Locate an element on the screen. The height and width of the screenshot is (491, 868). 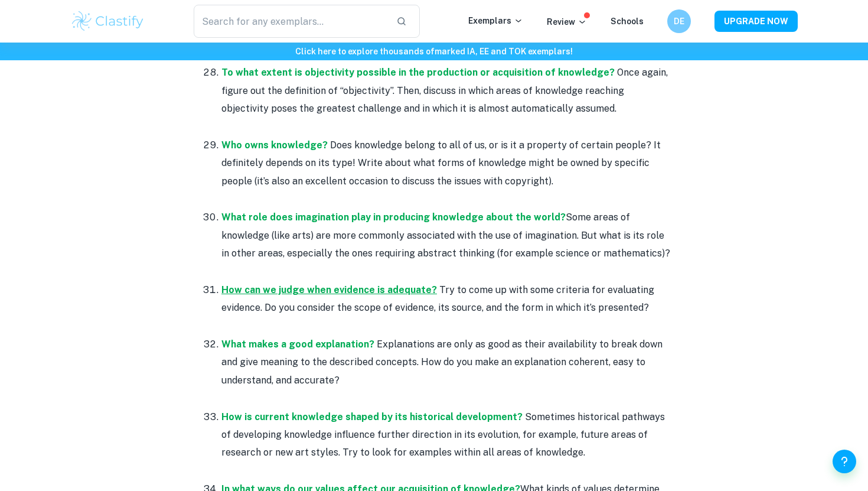
img: Clastify logo is located at coordinates (108, 21).